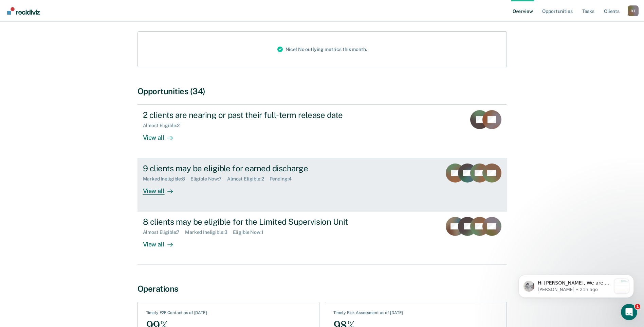 The width and height of the screenshot is (644, 327). Describe the element at coordinates (322, 238) in the screenshot. I see `a: 8 clients may be eligible for the Limited Supervision UnitAlmost Eligible:7Marked Ineligible:3Eli...` at that location.